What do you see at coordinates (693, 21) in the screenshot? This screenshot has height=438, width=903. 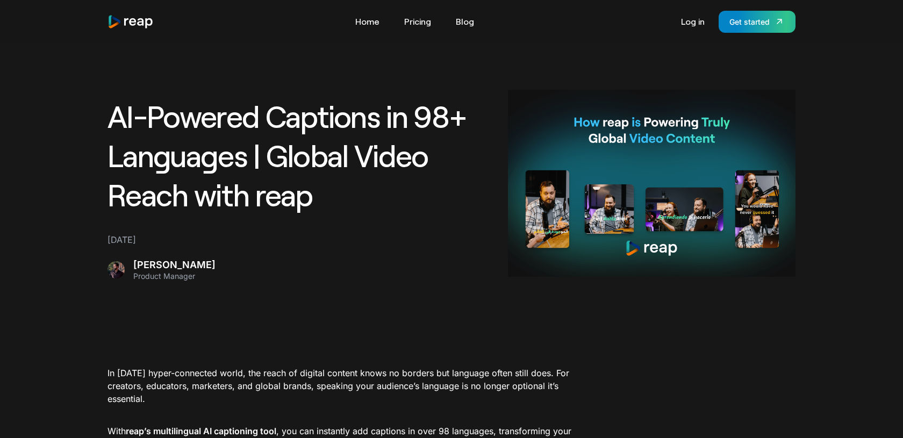 I see `a: Log in` at bounding box center [693, 21].